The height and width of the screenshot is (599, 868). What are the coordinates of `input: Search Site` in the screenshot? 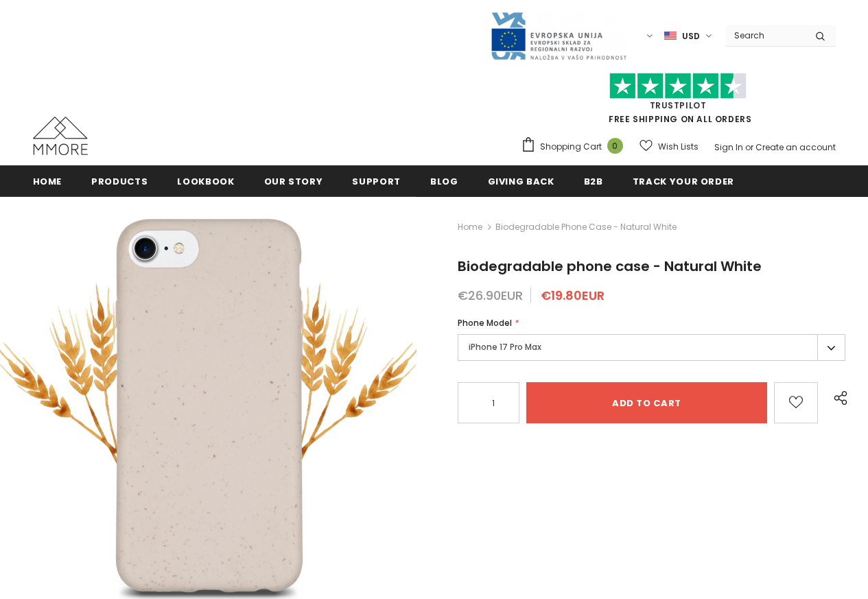 It's located at (765, 35).